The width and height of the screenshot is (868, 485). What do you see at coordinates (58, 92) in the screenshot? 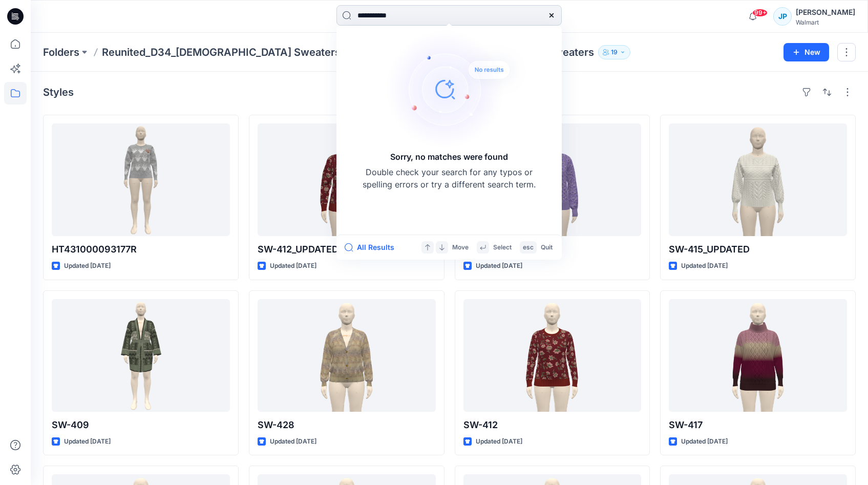
I see `h4: Styles` at bounding box center [58, 92].